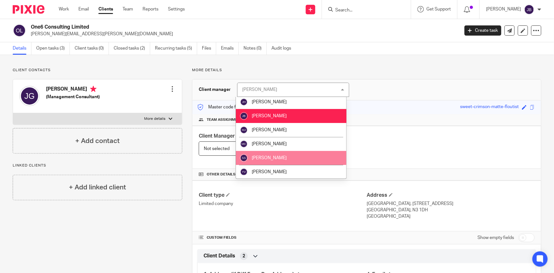 This screenshot has width=554, height=273. What do you see at coordinates (282, 237) in the screenshot?
I see `h4: CUSTOM FIELDS` at bounding box center [282, 237].